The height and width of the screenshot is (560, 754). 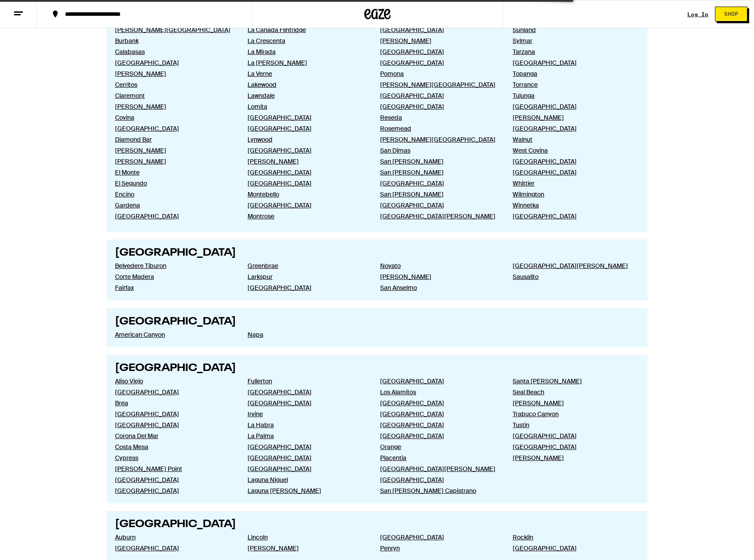 What do you see at coordinates (174, 537) in the screenshot?
I see `a: Auburn` at bounding box center [174, 537].